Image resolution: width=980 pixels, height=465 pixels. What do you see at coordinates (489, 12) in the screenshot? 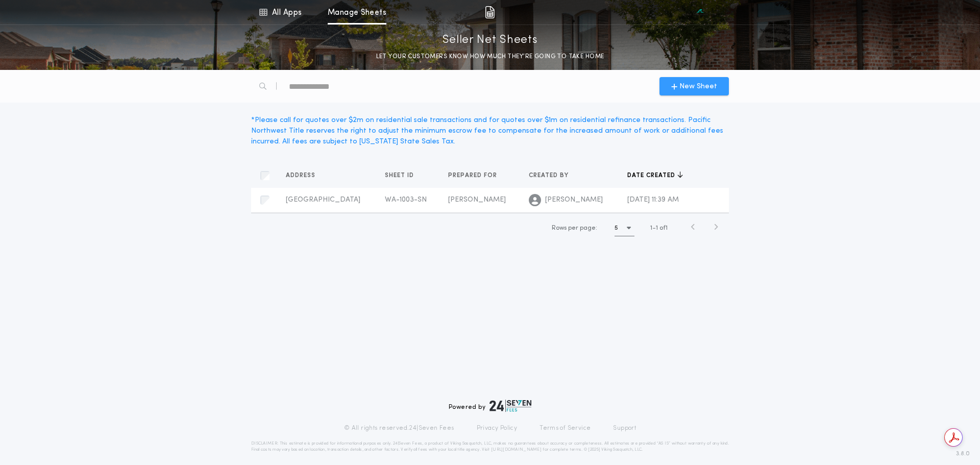
I see `img: img` at bounding box center [489, 12].